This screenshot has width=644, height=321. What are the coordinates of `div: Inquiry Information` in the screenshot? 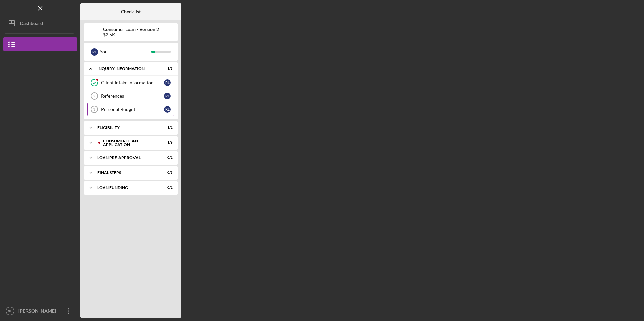 It's located at (126, 68).